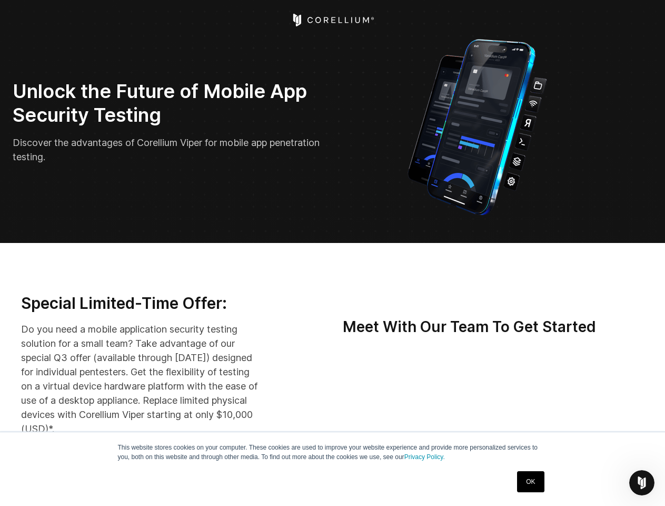 This screenshot has height=506, width=665. Describe the element at coordinates (530, 481) in the screenshot. I see `a: OK` at that location.